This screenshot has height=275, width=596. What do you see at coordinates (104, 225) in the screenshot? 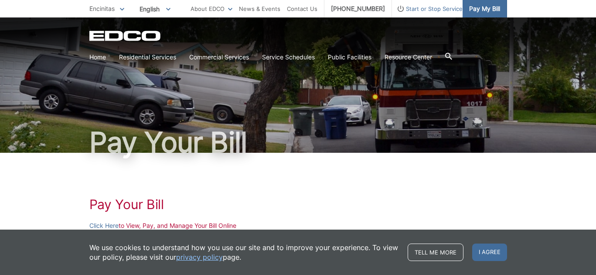
I see `a: Click Here` at bounding box center [104, 225].